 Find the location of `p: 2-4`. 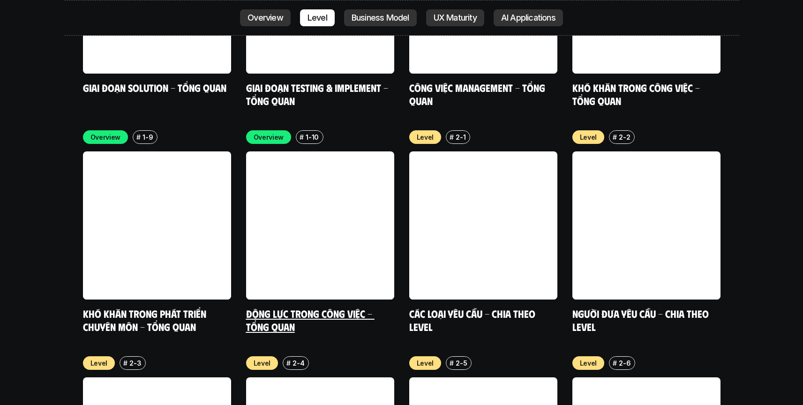

p: 2-4 is located at coordinates (298, 363).